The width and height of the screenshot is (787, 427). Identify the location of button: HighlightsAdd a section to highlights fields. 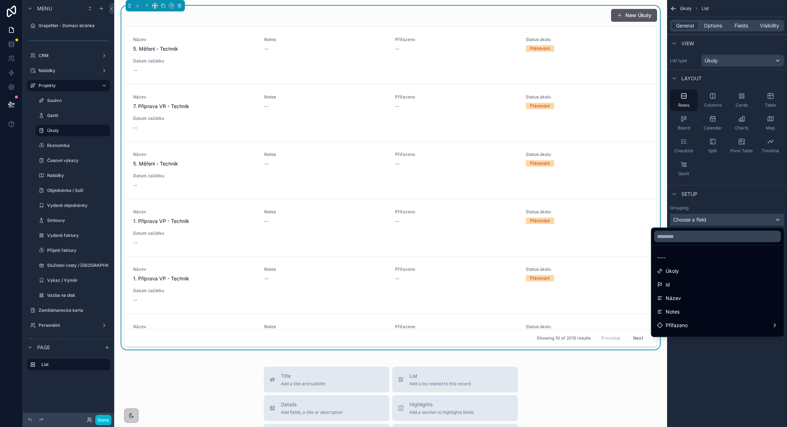
(455, 408).